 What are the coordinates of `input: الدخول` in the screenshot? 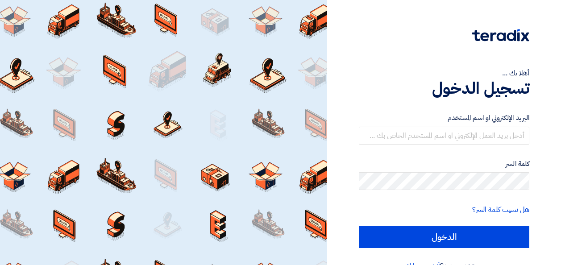 It's located at (444, 237).